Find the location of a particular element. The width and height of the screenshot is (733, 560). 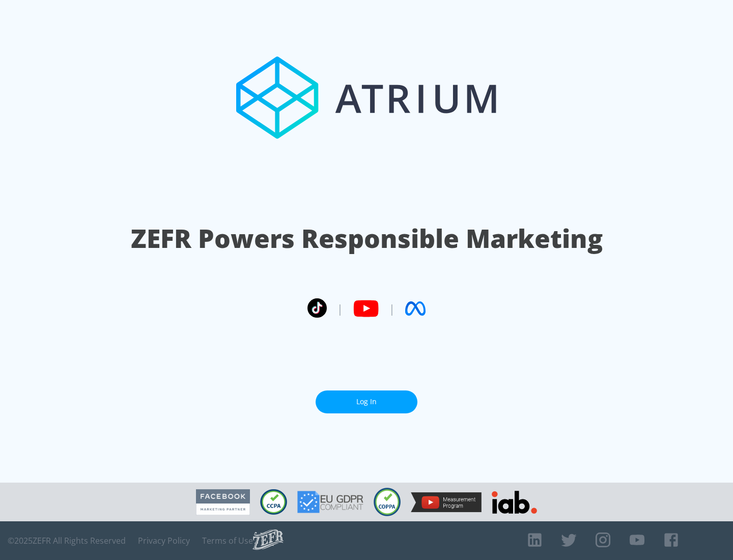

img: GDPR Compliant is located at coordinates (331, 502).